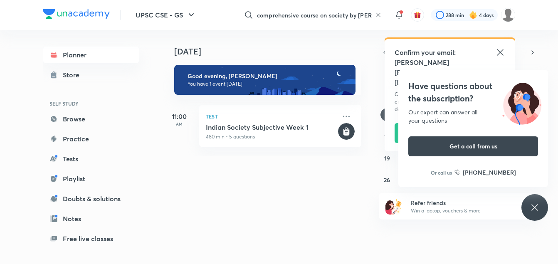  Describe the element at coordinates (462, 211) in the screenshot. I see `p: Win a laptop, vouchers & more` at that location.